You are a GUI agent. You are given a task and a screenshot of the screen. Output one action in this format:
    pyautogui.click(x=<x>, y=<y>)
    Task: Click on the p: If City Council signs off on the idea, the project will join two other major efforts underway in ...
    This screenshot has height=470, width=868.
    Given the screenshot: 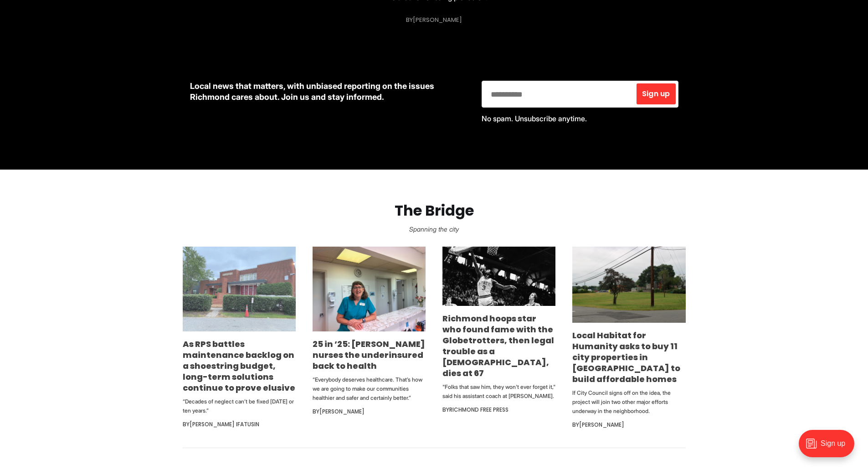 What is the action you would take?
    pyautogui.click(x=629, y=402)
    